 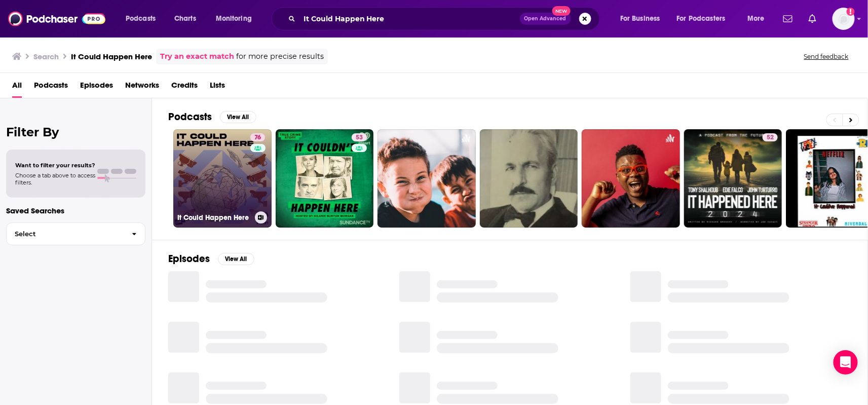 I want to click on span: Episodes, so click(x=96, y=87).